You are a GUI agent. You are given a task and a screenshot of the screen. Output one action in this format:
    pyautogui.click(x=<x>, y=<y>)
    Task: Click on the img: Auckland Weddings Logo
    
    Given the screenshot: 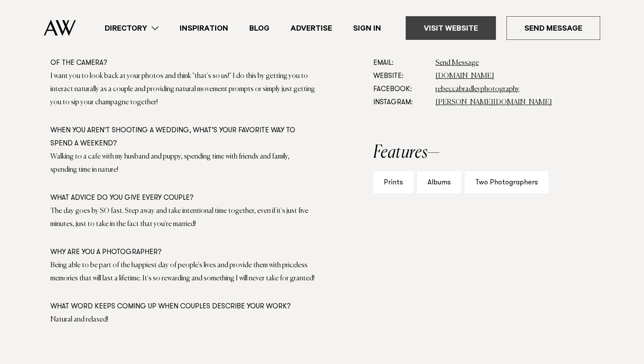 What is the action you would take?
    pyautogui.click(x=60, y=28)
    